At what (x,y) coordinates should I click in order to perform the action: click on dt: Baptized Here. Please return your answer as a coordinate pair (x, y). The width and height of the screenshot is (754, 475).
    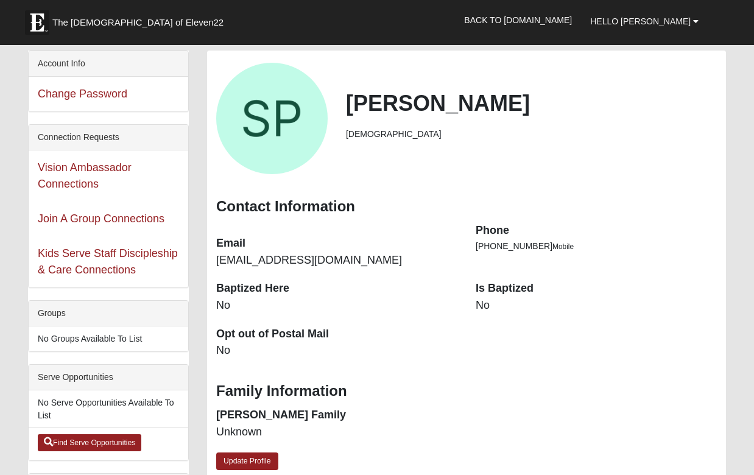
    Looking at the image, I should click on (337, 289).